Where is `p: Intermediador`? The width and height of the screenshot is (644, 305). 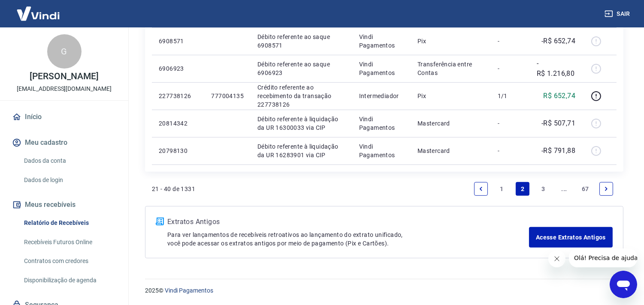
p: Intermediador is located at coordinates (381, 96).